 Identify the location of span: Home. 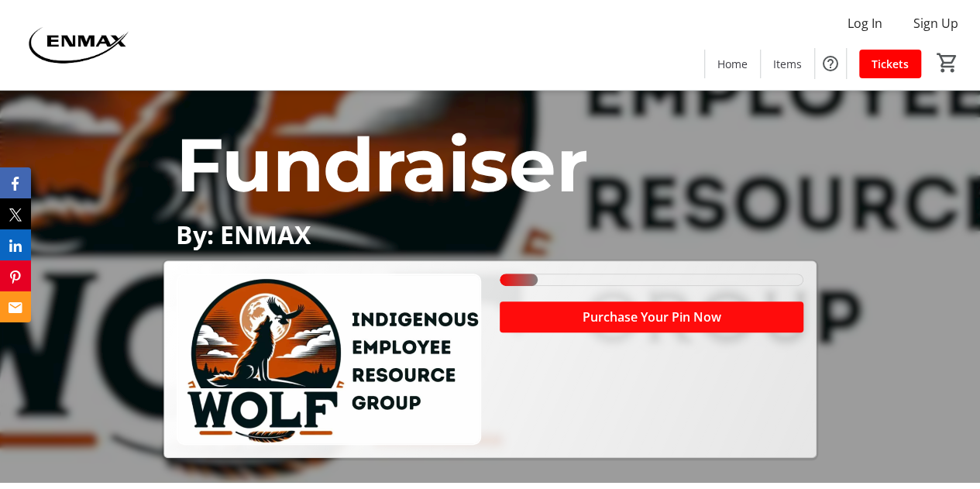
(732, 64).